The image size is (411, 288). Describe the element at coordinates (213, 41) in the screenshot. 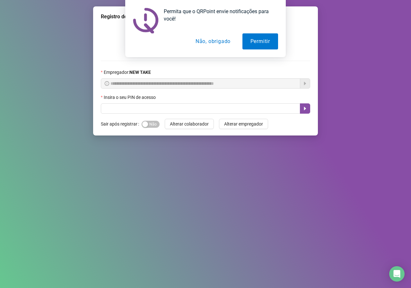

I see `button: Não, obrigado` at that location.